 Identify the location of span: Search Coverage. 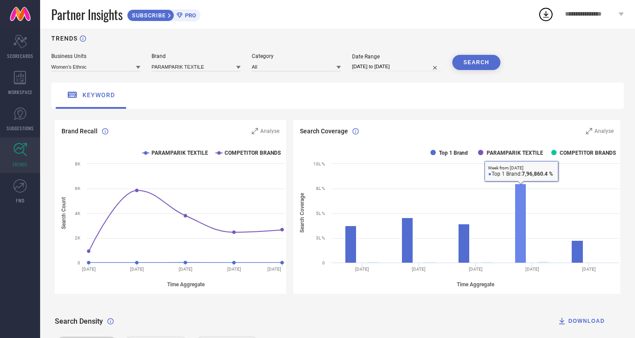
(324, 131).